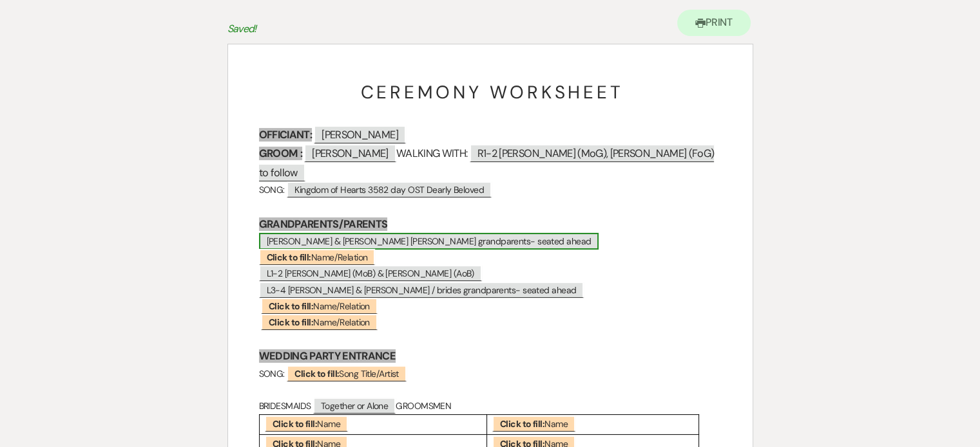 Image resolution: width=980 pixels, height=447 pixels. Describe the element at coordinates (355, 405) in the screenshot. I see `span: Together or Alone` at that location.